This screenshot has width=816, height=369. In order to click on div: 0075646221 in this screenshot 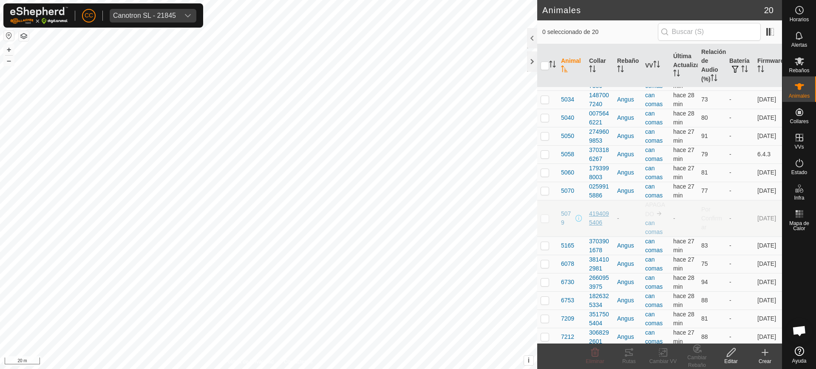, I will do `click(600, 118)`.